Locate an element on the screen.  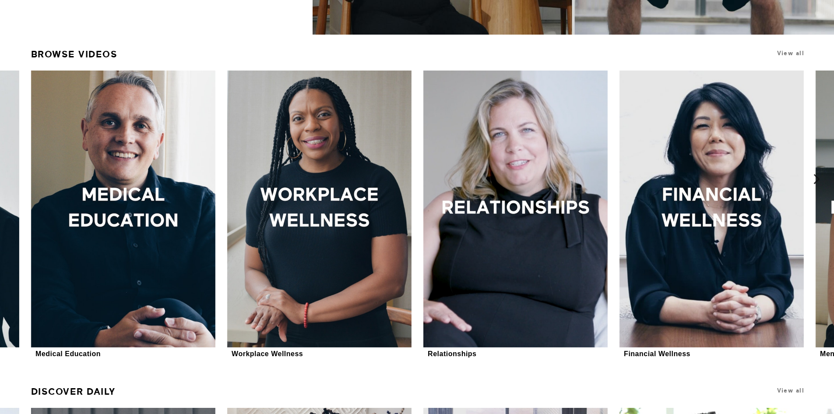
div: Workplace Wellness is located at coordinates (267, 353).